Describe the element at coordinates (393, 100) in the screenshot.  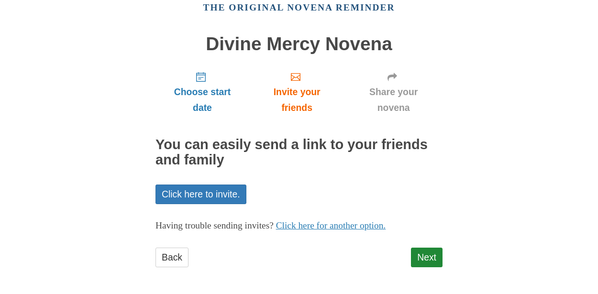
I see `span: Share your novena` at that location.